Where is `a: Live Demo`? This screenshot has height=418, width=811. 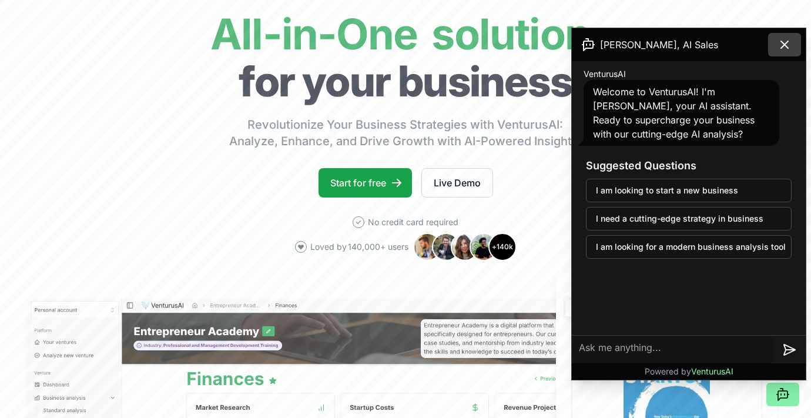
a: Live Demo is located at coordinates (457, 183).